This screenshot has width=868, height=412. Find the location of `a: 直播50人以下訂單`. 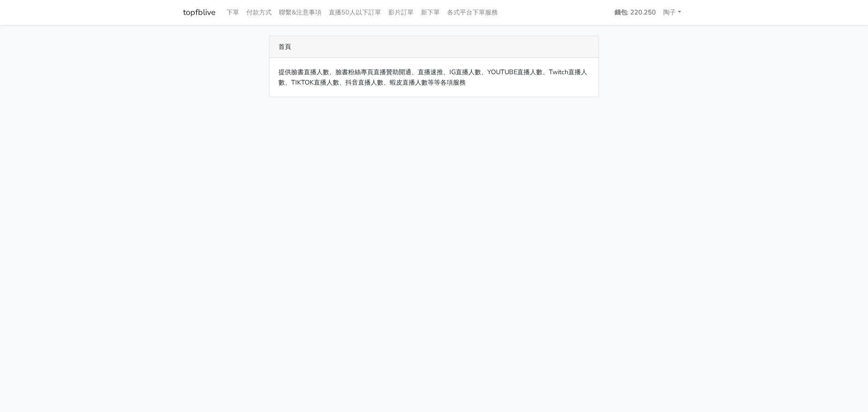

a: 直播50人以下訂單 is located at coordinates (355, 12).